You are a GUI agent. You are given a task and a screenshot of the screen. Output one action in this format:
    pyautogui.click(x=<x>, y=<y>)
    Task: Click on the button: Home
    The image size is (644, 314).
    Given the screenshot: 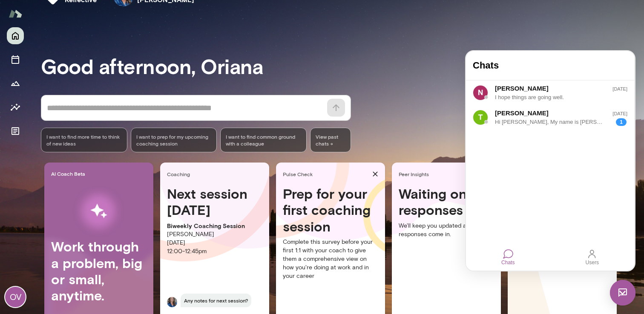 What is the action you would take?
    pyautogui.click(x=15, y=36)
    